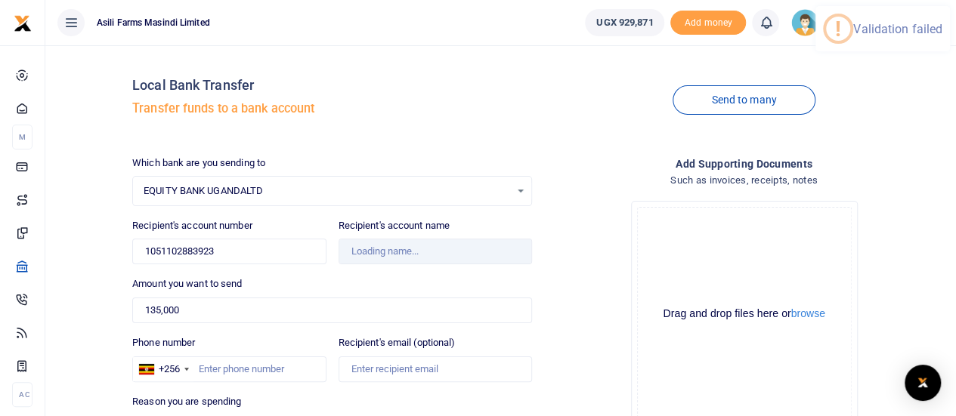 The height and width of the screenshot is (416, 956). Describe the element at coordinates (22, 137) in the screenshot. I see `li: M` at that location.